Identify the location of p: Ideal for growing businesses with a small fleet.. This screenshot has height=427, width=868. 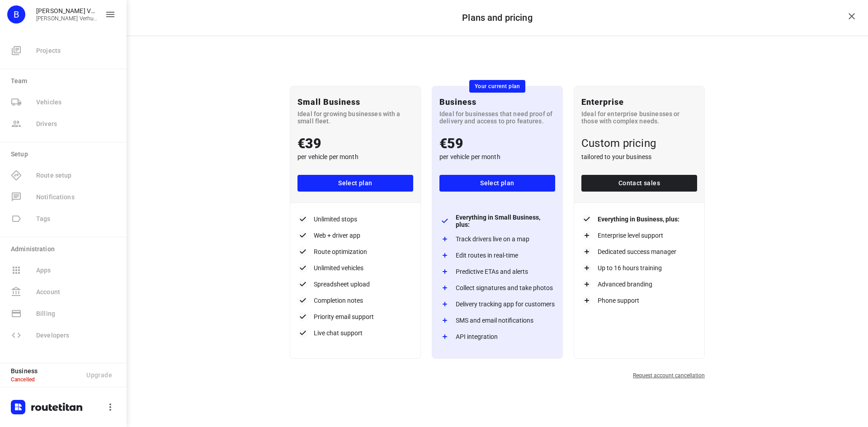
(356, 117).